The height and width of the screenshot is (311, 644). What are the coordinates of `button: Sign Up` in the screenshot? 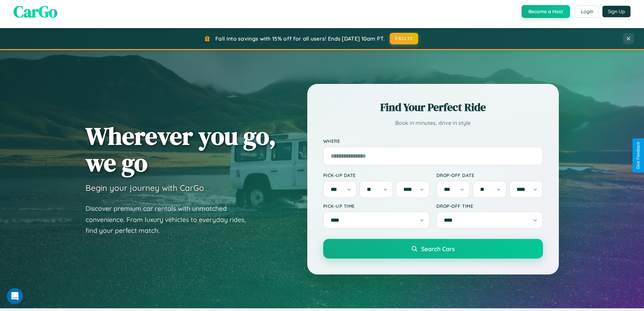 It's located at (616, 11).